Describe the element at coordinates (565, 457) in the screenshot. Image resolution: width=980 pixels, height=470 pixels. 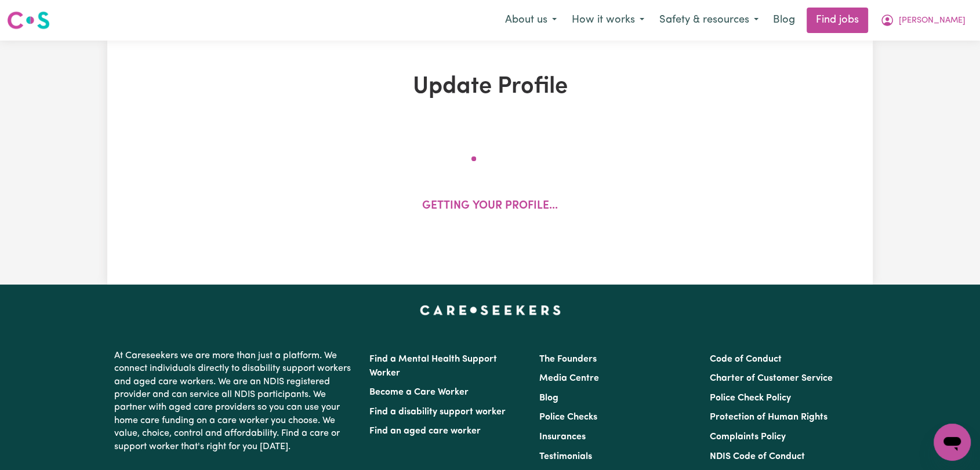
I see `a: Testimonials` at that location.